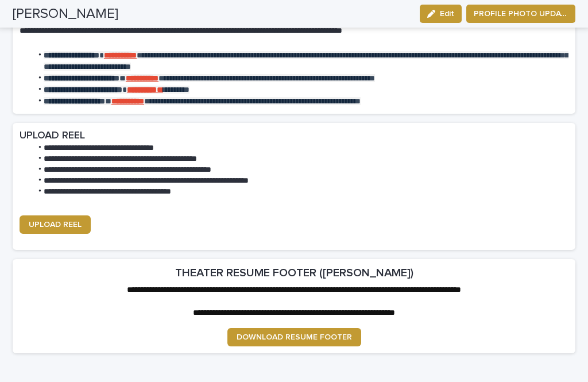 Image resolution: width=588 pixels, height=382 pixels. What do you see at coordinates (55, 224) in the screenshot?
I see `a: UPLOAD REEL` at bounding box center [55, 224].